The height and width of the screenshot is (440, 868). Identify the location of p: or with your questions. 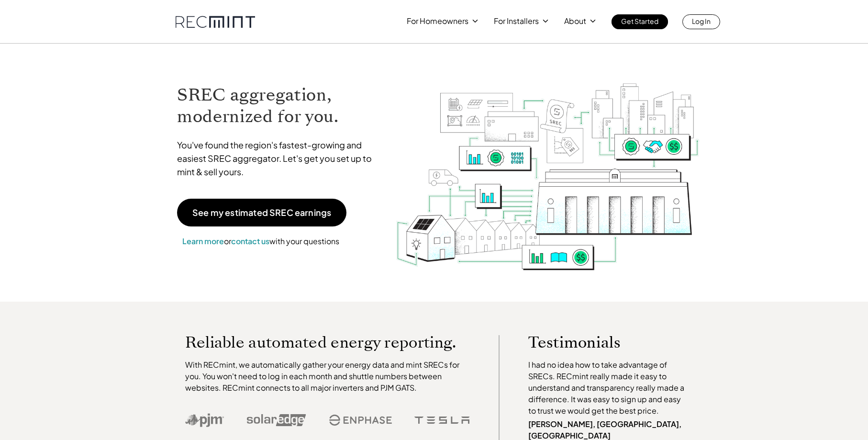
(261, 241).